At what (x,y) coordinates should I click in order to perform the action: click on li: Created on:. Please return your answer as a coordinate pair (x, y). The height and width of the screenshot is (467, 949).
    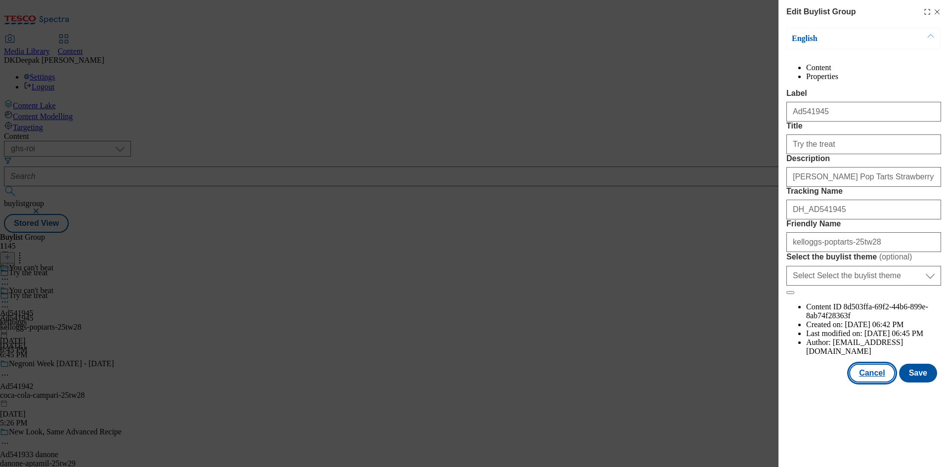
    Looking at the image, I should click on (874, 325).